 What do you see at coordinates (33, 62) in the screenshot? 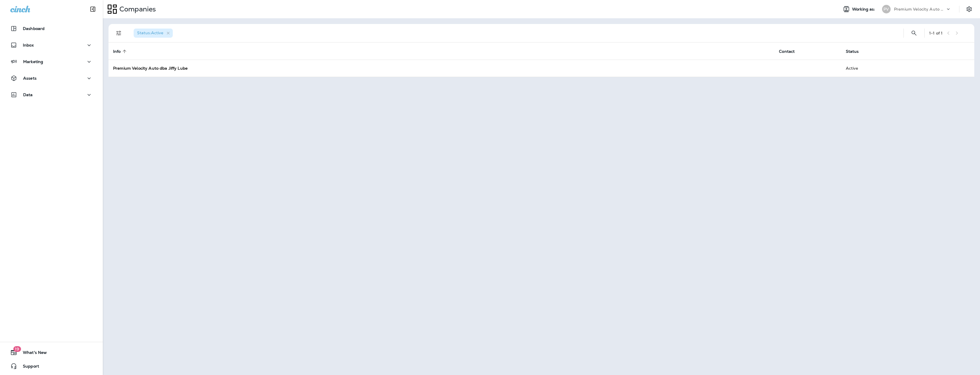
I see `p: Marketing` at bounding box center [33, 62].